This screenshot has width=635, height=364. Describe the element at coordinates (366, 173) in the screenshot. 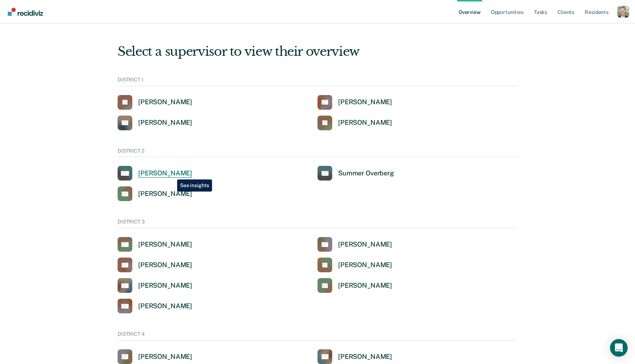

I see `div: Summer Overberg` at that location.